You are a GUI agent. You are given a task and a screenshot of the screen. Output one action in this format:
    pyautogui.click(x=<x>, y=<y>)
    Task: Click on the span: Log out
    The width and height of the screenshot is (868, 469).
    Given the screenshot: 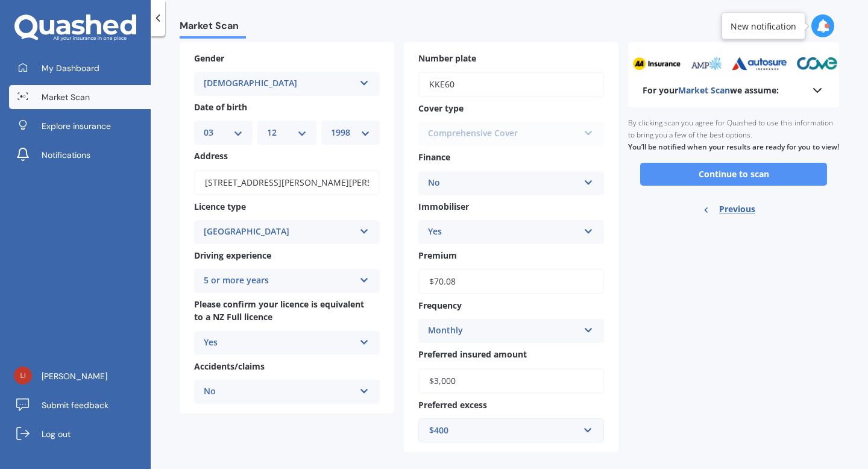 What is the action you would take?
    pyautogui.click(x=56, y=434)
    